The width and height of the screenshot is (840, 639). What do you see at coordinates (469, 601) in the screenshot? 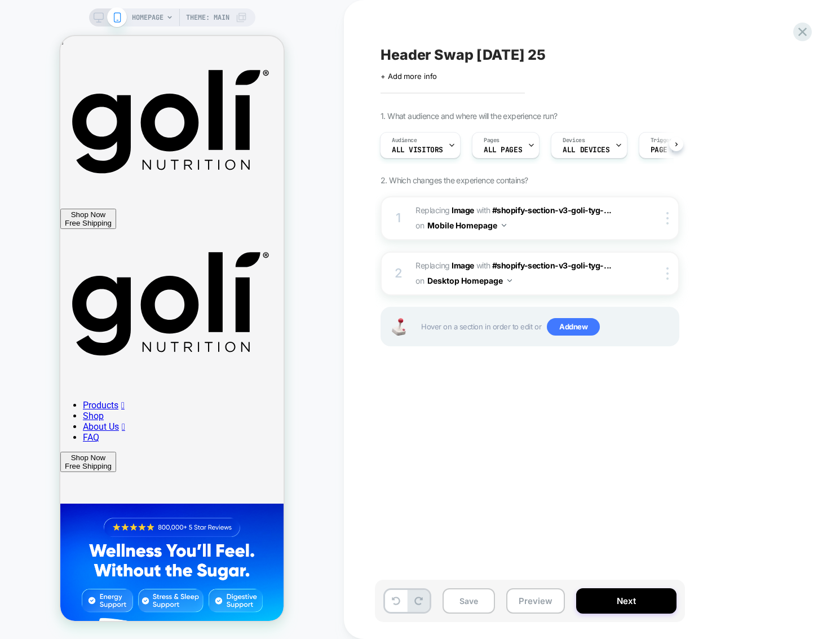
I see `button: Save` at bounding box center [469, 601].